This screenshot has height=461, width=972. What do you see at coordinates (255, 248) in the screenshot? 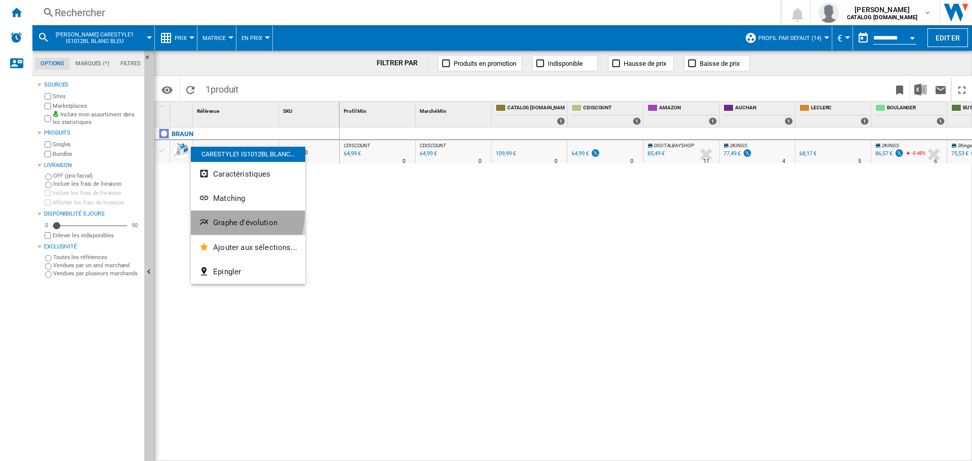
I see `span: Ajouter aux sélections...` at bounding box center [255, 248].